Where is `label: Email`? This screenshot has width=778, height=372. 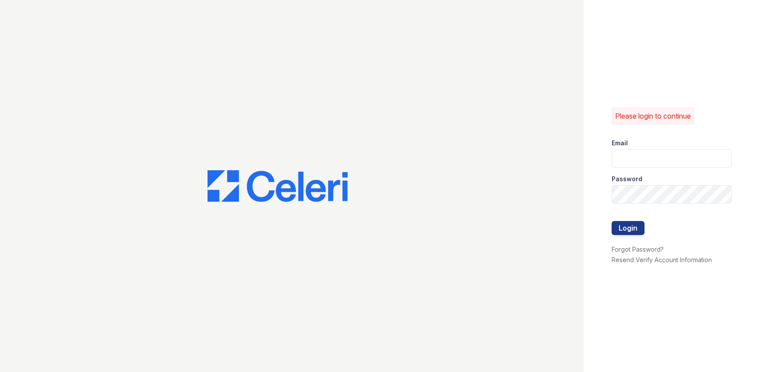
label: Email is located at coordinates (619, 143).